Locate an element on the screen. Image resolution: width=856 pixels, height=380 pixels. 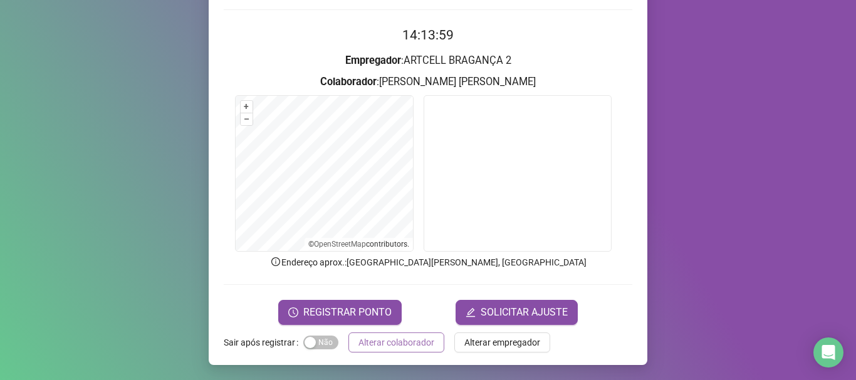
div: Open Intercom Messenger is located at coordinates (829, 353).